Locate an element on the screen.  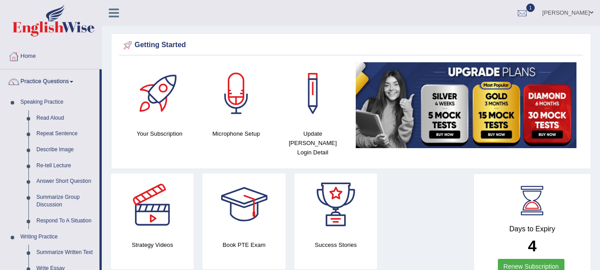
a: Describe Image is located at coordinates (66, 150).